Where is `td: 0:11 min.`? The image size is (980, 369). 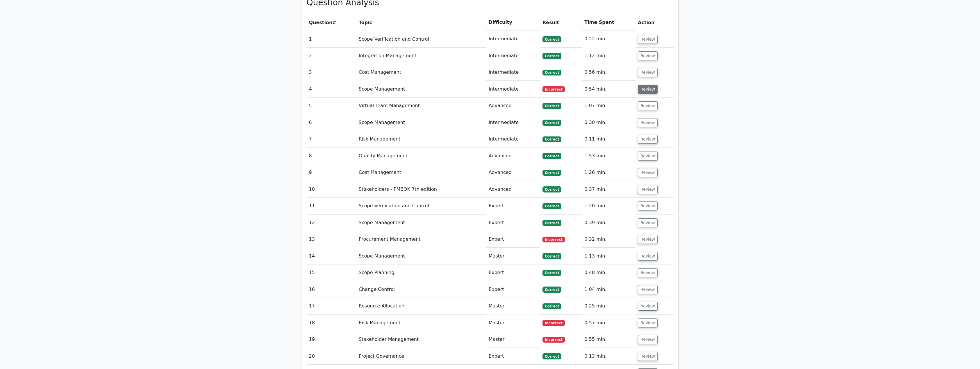
td: 0:11 min. is located at coordinates (609, 139).